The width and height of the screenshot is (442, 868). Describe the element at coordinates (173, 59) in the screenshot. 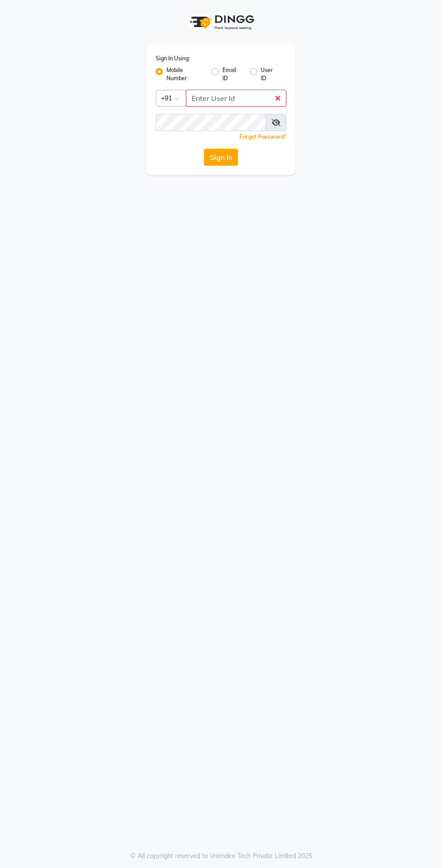

I see `label: Sign In Using:` at that location.